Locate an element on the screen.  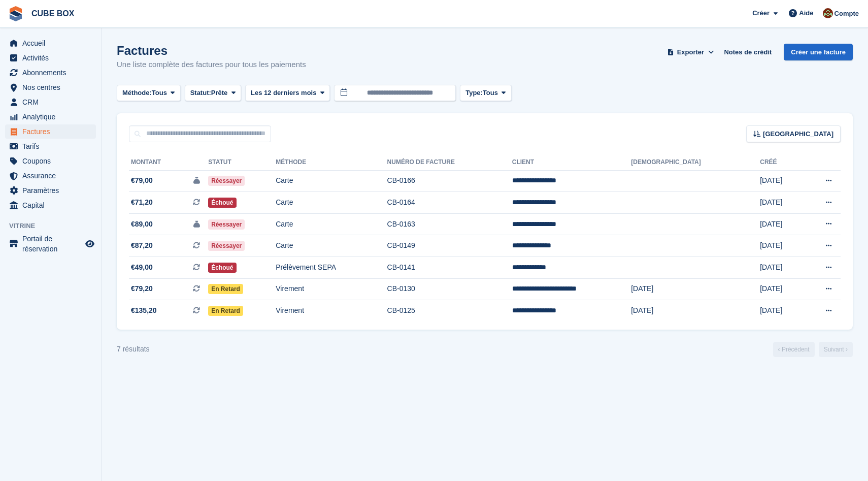
span: Compte is located at coordinates (847, 14).